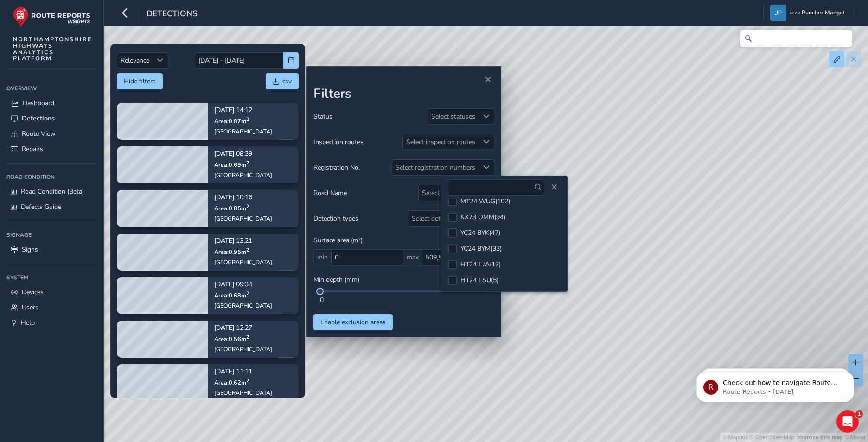 Image resolution: width=868 pixels, height=442 pixels. What do you see at coordinates (52, 149) in the screenshot?
I see `a: Repairs` at bounding box center [52, 149].